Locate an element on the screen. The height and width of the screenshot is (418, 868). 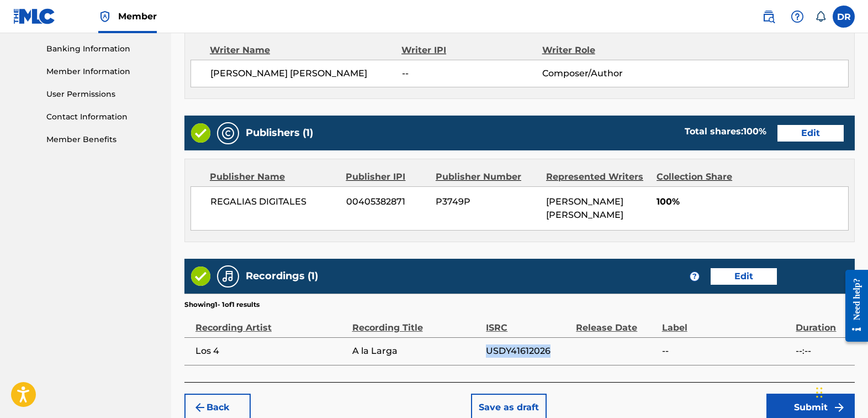
div: Publisher Number is located at coordinates (487, 177).